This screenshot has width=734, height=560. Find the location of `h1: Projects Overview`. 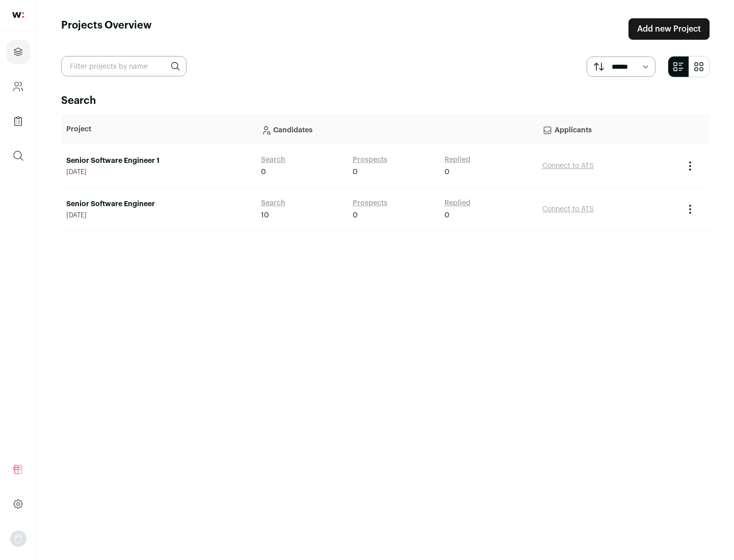

h1: Projects Overview is located at coordinates (107, 29).